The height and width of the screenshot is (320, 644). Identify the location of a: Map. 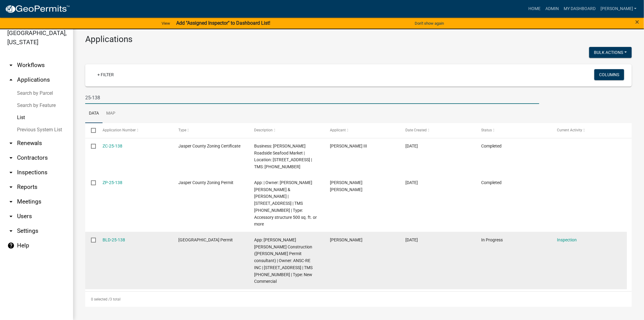
(111, 114).